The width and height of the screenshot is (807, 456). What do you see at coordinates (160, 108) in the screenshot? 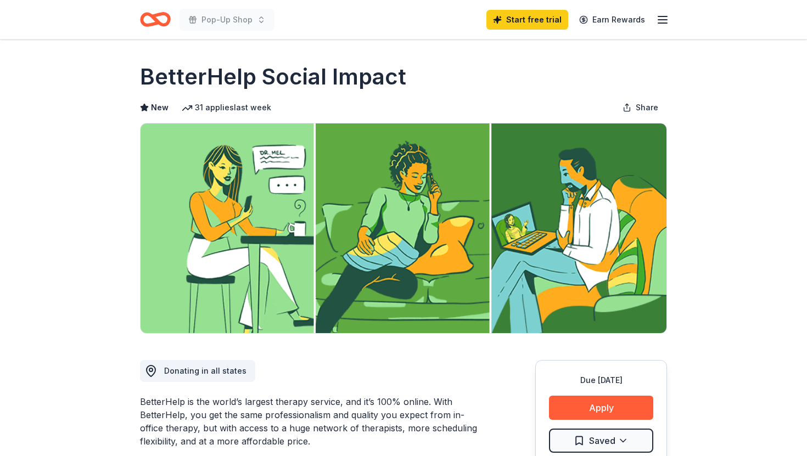
I see `span: New` at bounding box center [160, 108].